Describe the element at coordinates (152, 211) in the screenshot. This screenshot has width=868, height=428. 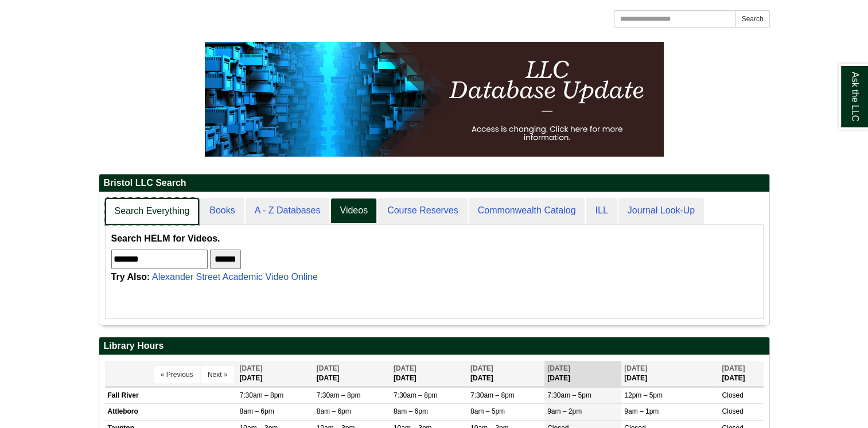
I see `a: Search Everything` at that location.